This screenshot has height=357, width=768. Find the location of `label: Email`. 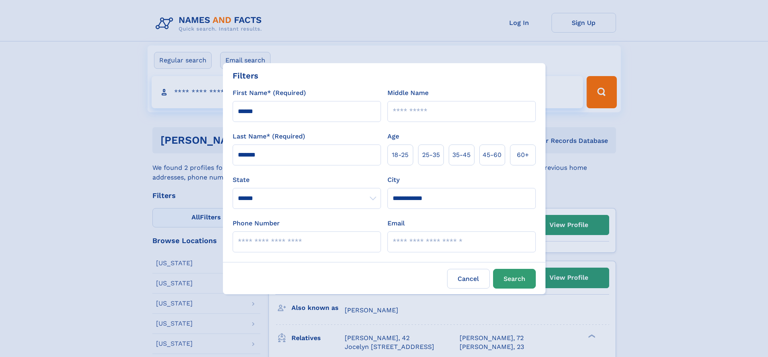

label: Email is located at coordinates (396, 224).